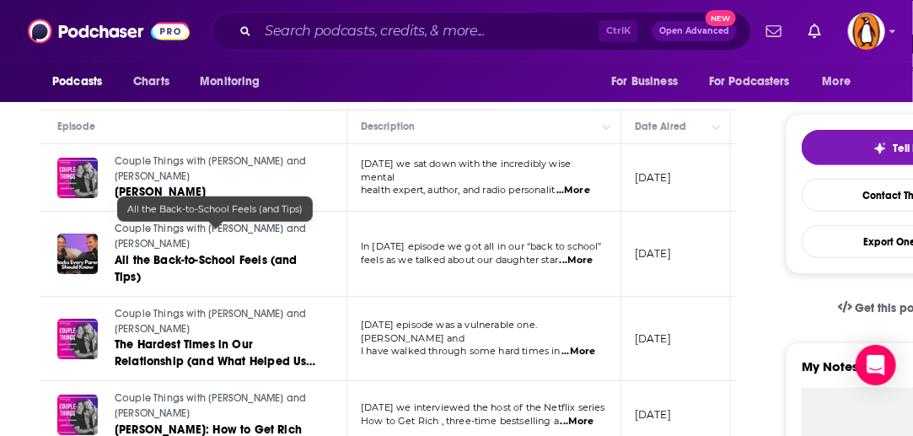  Describe the element at coordinates (867, 31) in the screenshot. I see `img: User Profile` at that location.